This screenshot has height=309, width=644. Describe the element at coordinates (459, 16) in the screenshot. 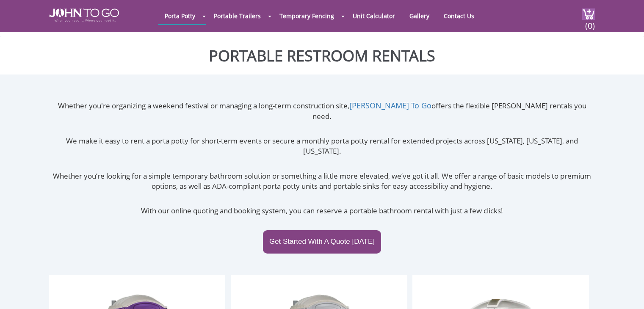

I see `a: Contact Us` at that location.